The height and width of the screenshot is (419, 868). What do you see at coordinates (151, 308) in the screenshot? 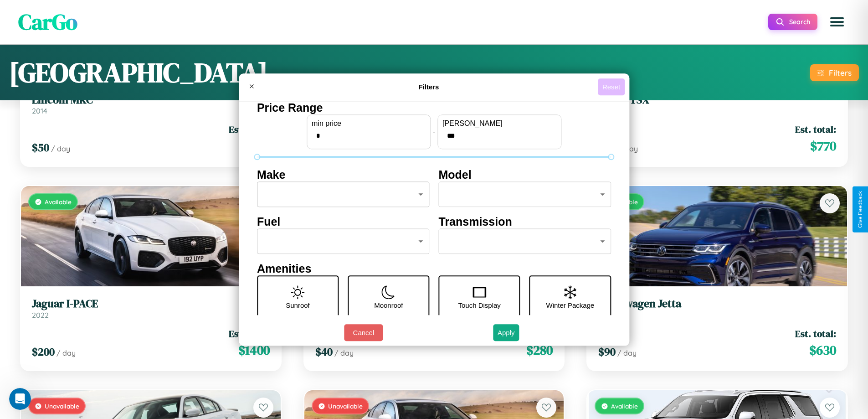
I see `a: Jaguar I-PACE2022` at bounding box center [151, 308].